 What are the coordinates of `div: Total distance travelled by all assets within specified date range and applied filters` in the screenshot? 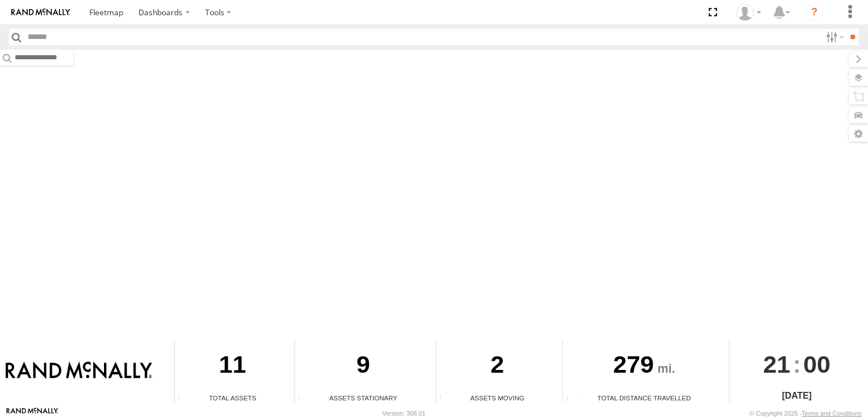 It's located at (571, 398).